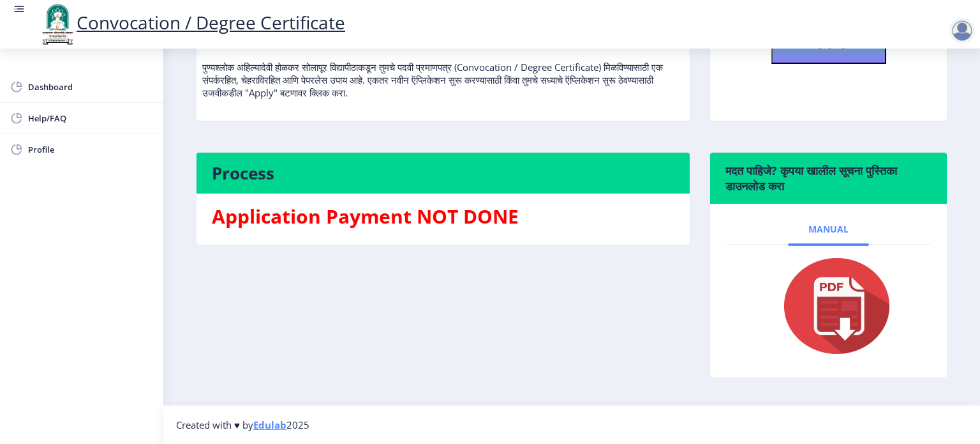 Image resolution: width=980 pixels, height=444 pixels. Describe the element at coordinates (443, 173) in the screenshot. I see `h4: Process` at that location.